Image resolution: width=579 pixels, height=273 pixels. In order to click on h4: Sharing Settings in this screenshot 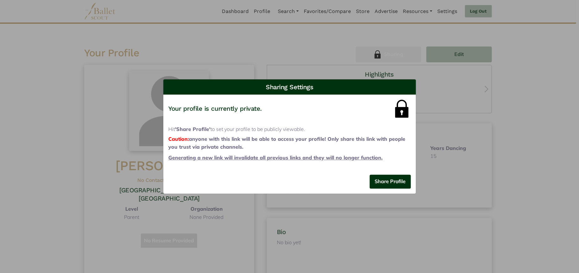, I will do `click(290, 87)`.